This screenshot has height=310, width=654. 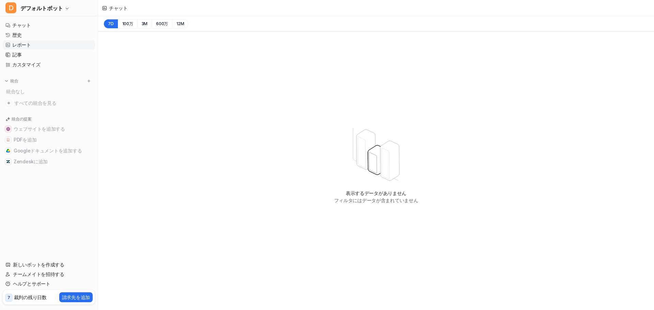 What do you see at coordinates (128, 23) in the screenshot?
I see `font: 100万` at bounding box center [128, 23].